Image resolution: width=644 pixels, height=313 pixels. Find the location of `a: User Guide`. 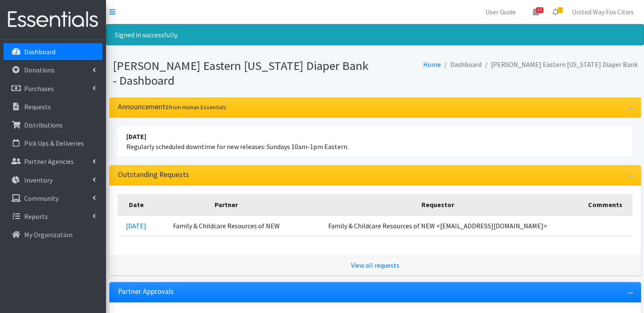

a: User Guide is located at coordinates (500, 12).